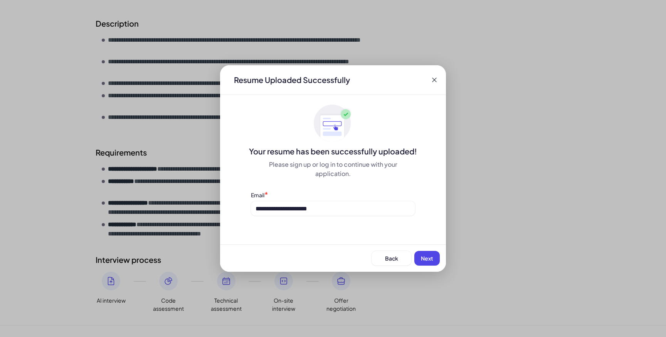 Image resolution: width=666 pixels, height=337 pixels. What do you see at coordinates (427, 258) in the screenshot?
I see `button: Next` at bounding box center [427, 258].